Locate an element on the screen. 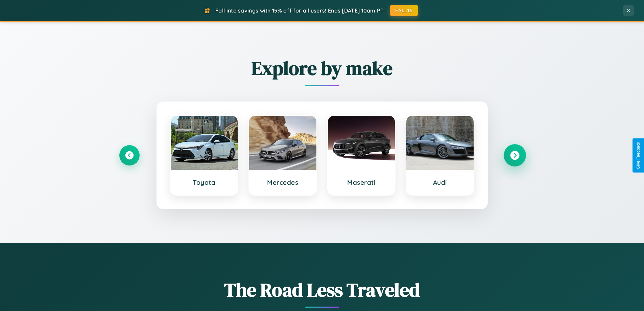 This screenshot has width=644, height=311. h3: Maserati is located at coordinates (361, 182).